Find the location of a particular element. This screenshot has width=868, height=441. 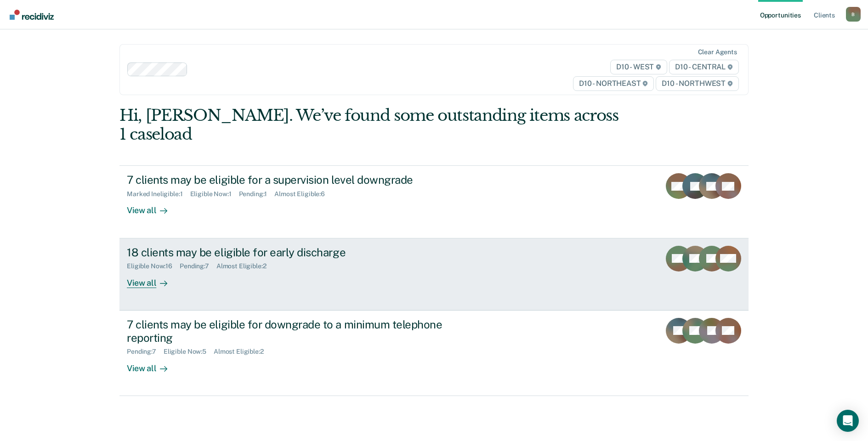

div: 7 clients may be eligible for a supervision level downgrade is located at coordinates (288, 180).